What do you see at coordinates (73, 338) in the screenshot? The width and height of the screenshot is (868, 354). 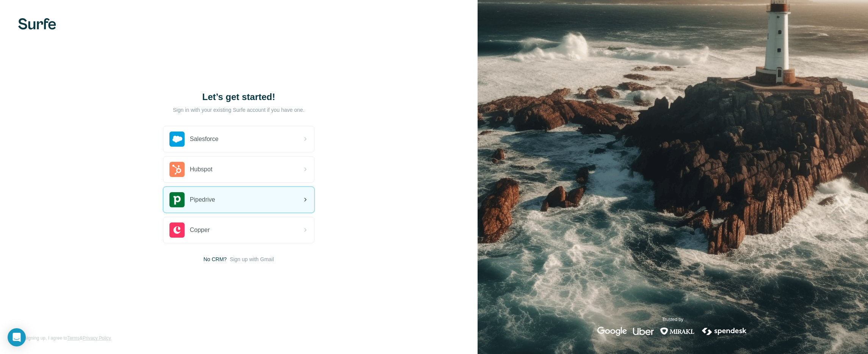 I see `a: Terms` at bounding box center [73, 338].